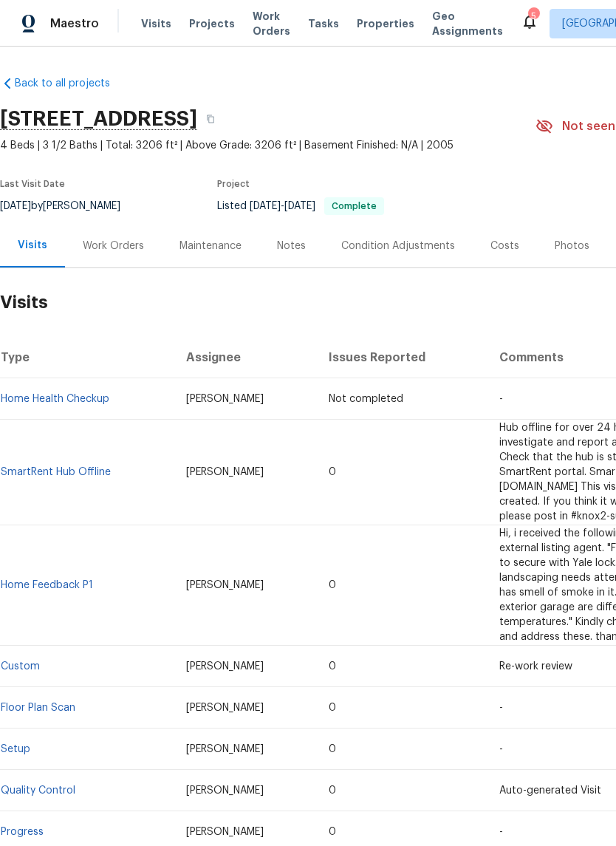 This screenshot has height=846, width=616. I want to click on span: Tasks, so click(324, 24).